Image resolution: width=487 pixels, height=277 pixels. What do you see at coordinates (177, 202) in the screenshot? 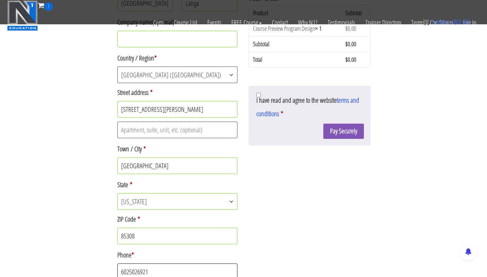
I see `span: Arizona` at bounding box center [177, 202].